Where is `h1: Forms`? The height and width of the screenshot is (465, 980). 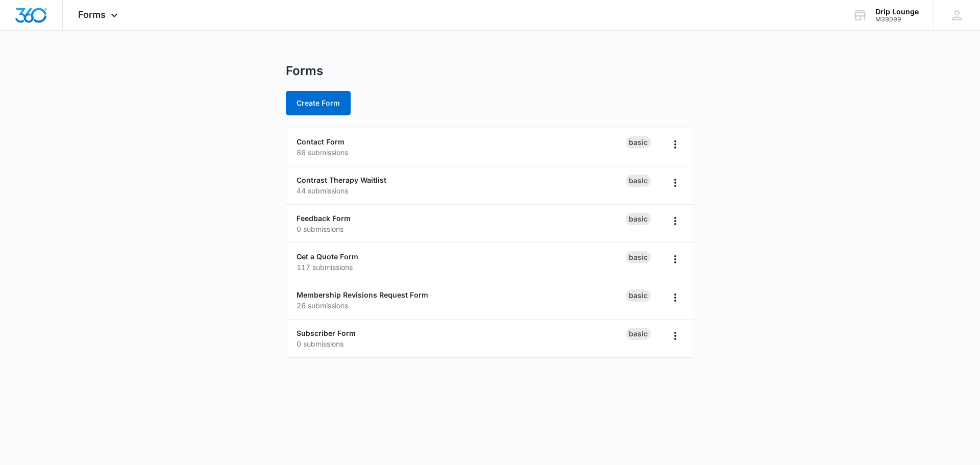 h1: Forms is located at coordinates (304, 71).